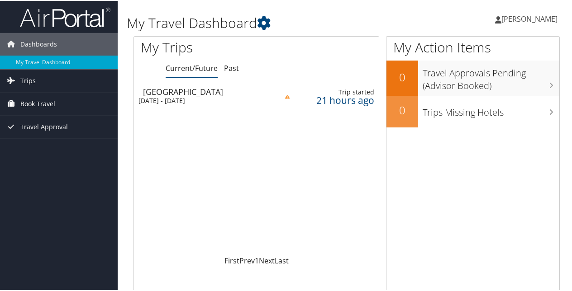 The height and width of the screenshot is (291, 572). I want to click on a: Past, so click(231, 67).